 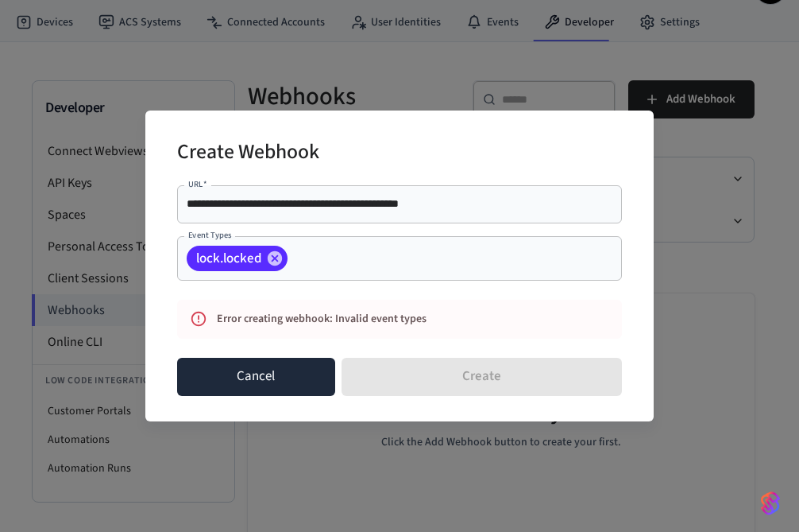 What do you see at coordinates (197, 183) in the screenshot?
I see `label: URL` at bounding box center [197, 183].